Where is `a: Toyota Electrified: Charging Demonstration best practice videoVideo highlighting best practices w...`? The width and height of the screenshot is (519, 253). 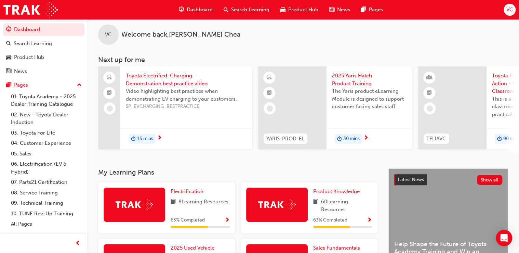 a: Toyota Electrified: Charging Demonstration best practice videoVideo highlighting best practices w... is located at coordinates (175, 108).